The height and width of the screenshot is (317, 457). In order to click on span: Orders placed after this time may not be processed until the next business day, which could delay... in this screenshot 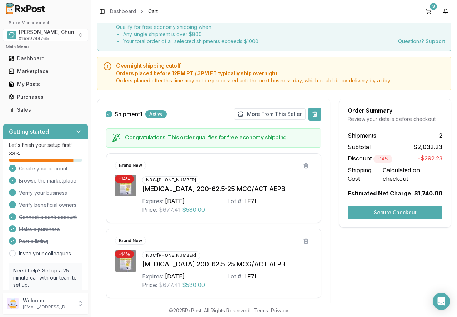, I will do `click(281, 81)`.